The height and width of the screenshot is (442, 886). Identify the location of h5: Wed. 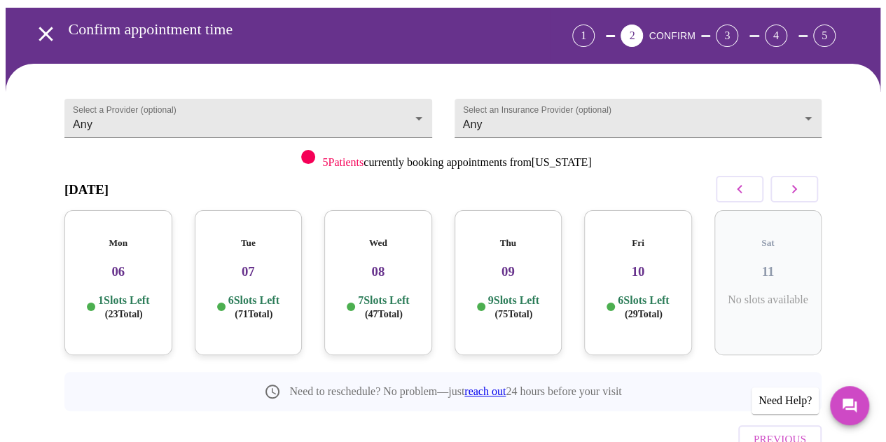
(378, 243).